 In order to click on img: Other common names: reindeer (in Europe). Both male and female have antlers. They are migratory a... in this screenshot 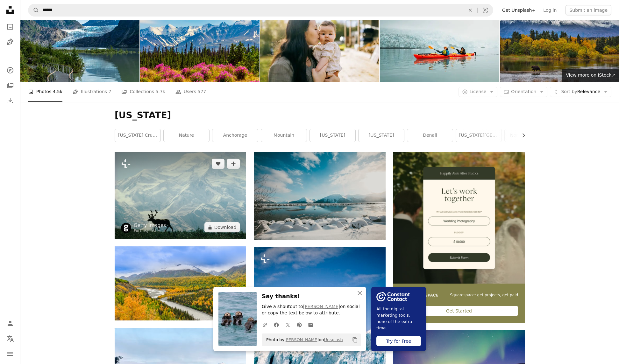, I will do `click(180, 195)`.